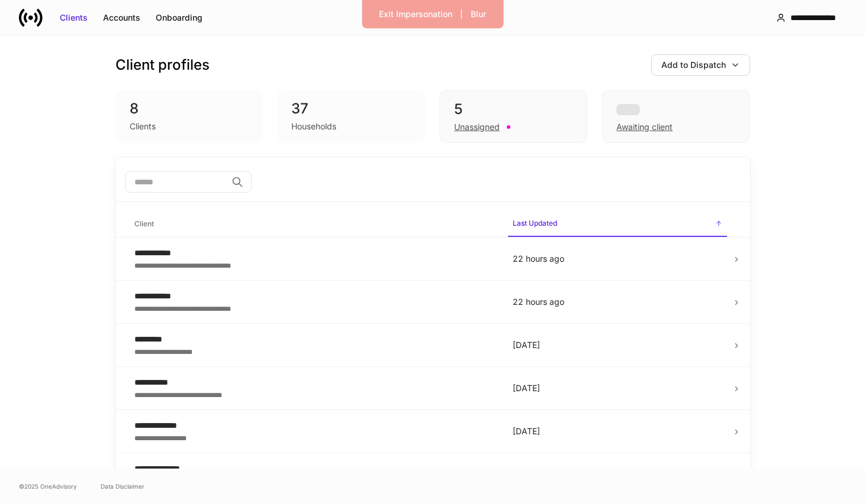 The image size is (865, 504). Describe the element at coordinates (415, 14) in the screenshot. I see `button: Exit Impersonation` at that location.